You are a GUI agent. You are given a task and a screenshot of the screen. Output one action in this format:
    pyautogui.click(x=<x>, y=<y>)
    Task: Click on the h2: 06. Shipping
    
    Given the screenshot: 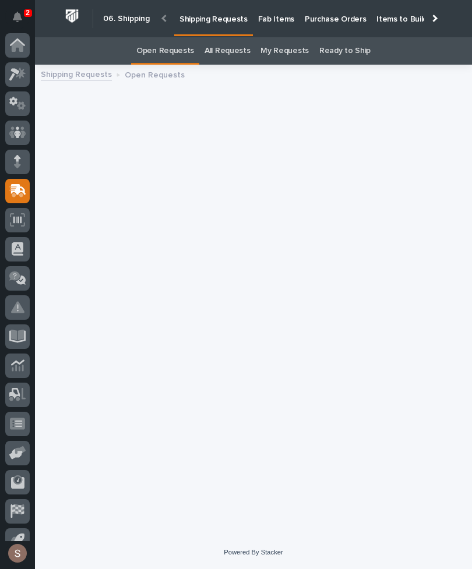 What is the action you would take?
    pyautogui.click(x=126, y=19)
    